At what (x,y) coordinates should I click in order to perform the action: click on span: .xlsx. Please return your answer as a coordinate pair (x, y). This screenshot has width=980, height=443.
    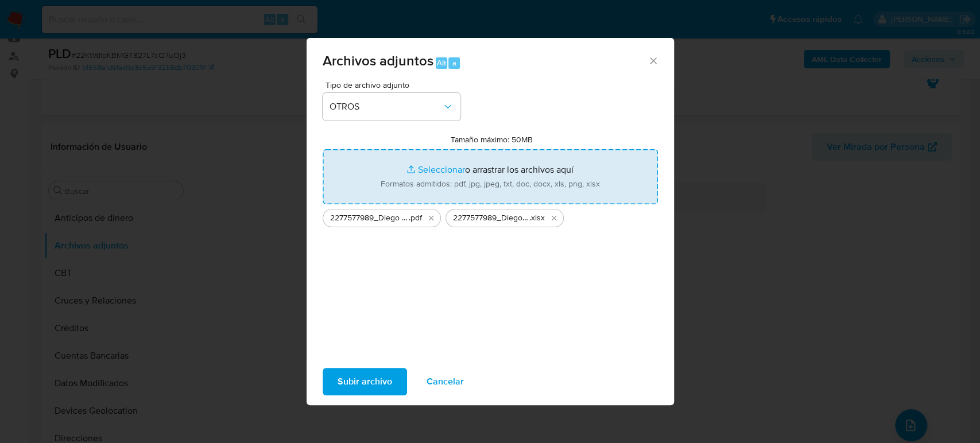
    Looking at the image, I should click on (537, 218).